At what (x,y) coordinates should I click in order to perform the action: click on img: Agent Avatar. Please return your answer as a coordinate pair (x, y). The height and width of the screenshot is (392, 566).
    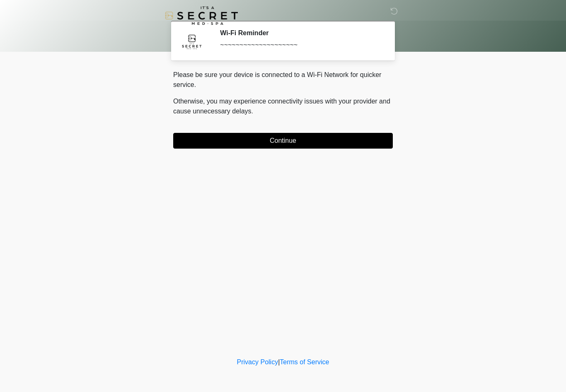
    Looking at the image, I should click on (192, 42).